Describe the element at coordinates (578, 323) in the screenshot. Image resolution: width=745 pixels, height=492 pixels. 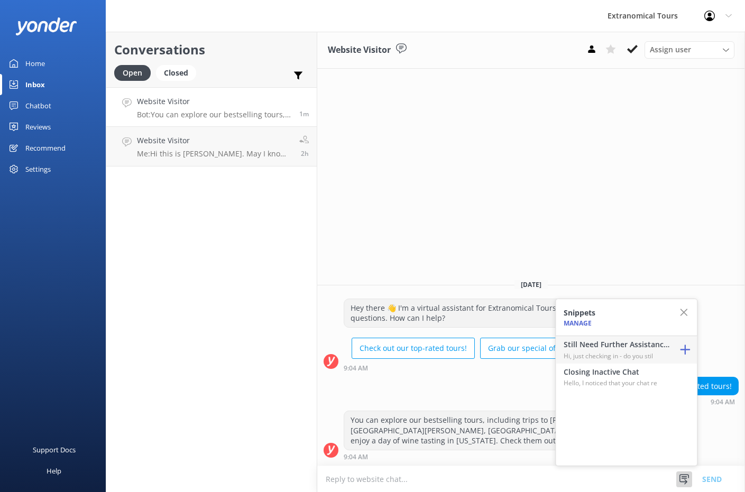
I see `a: Manage` at that location.